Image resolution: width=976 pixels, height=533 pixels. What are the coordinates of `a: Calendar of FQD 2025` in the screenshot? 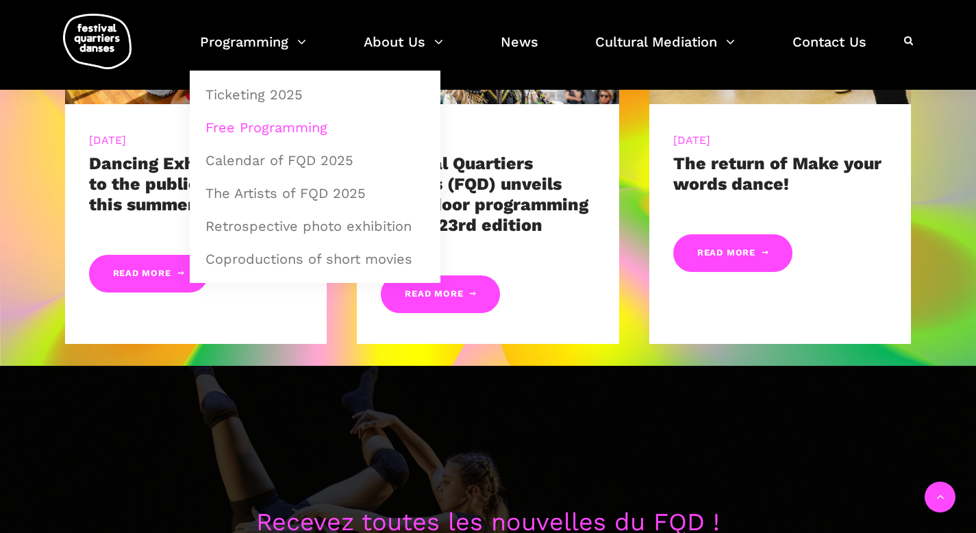 It's located at (315, 160).